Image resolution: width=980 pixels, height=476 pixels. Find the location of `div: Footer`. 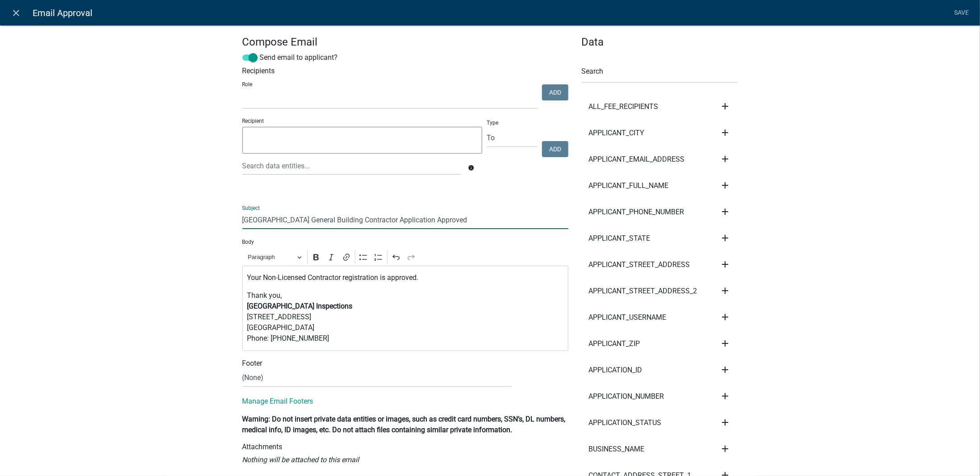

div: Footer is located at coordinates (406, 363).